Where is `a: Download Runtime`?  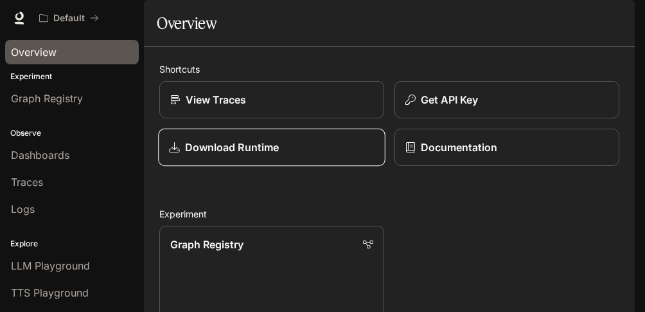
a: Download Runtime is located at coordinates (272, 147).